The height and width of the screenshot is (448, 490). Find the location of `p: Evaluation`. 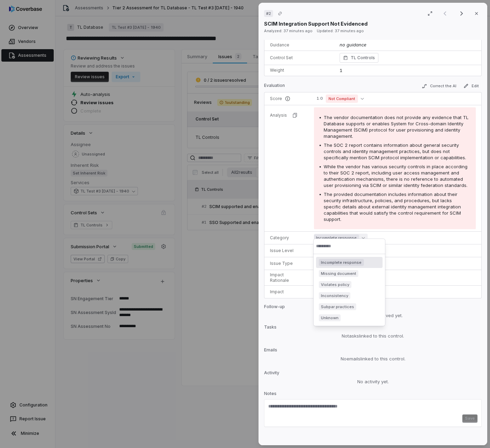

p: Evaluation is located at coordinates (274, 87).